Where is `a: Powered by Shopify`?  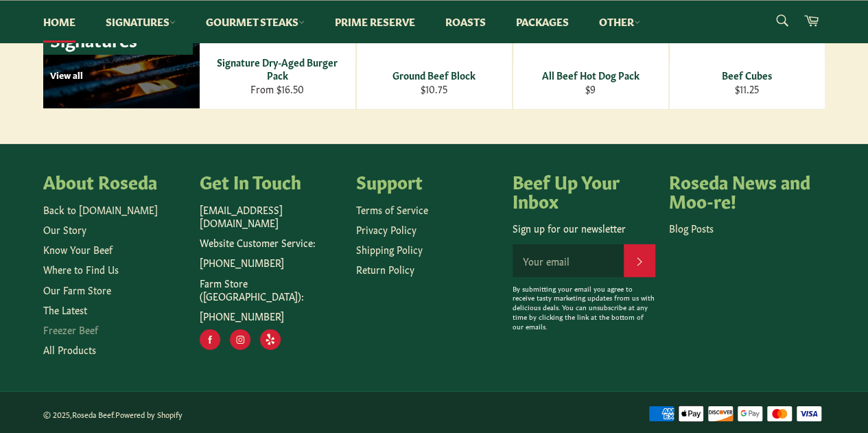
a: Powered by Shopify is located at coordinates (149, 413).